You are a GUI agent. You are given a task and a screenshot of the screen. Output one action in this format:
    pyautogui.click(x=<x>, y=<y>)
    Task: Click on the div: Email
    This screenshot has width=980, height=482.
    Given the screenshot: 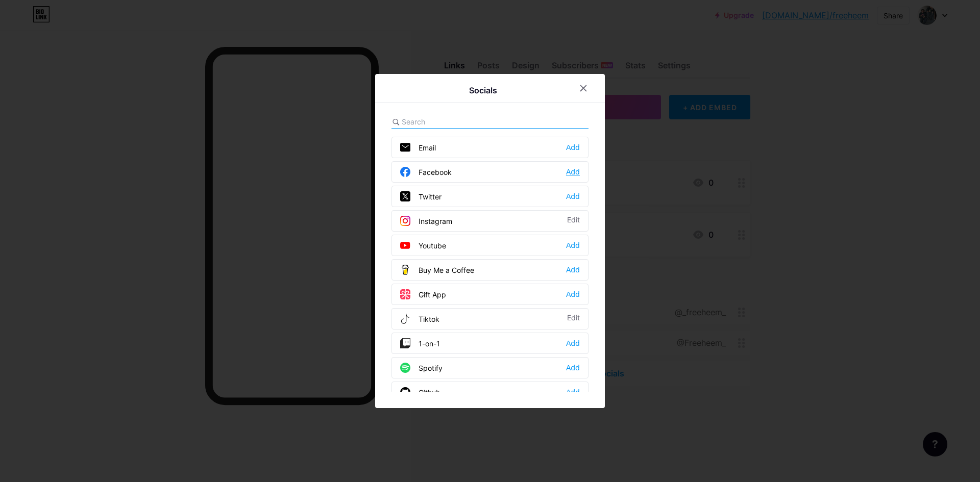 What is the action you would take?
    pyautogui.click(x=418, y=147)
    